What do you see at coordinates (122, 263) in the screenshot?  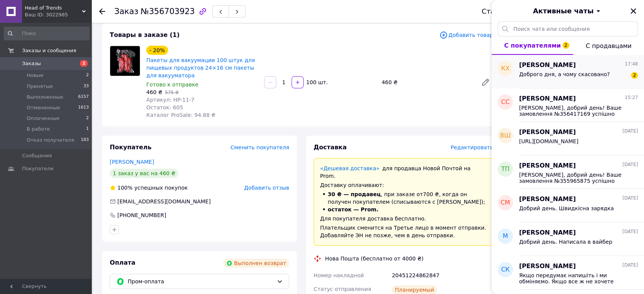 I see `span: Оплата` at bounding box center [122, 263].